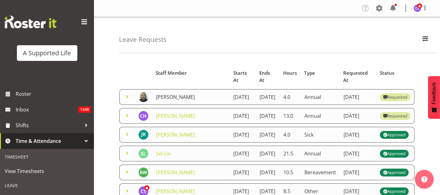 Image resolution: width=440 pixels, height=195 pixels. What do you see at coordinates (143, 116) in the screenshot?
I see `img: cathleen-hyde-harris5835.jpg` at bounding box center [143, 116].